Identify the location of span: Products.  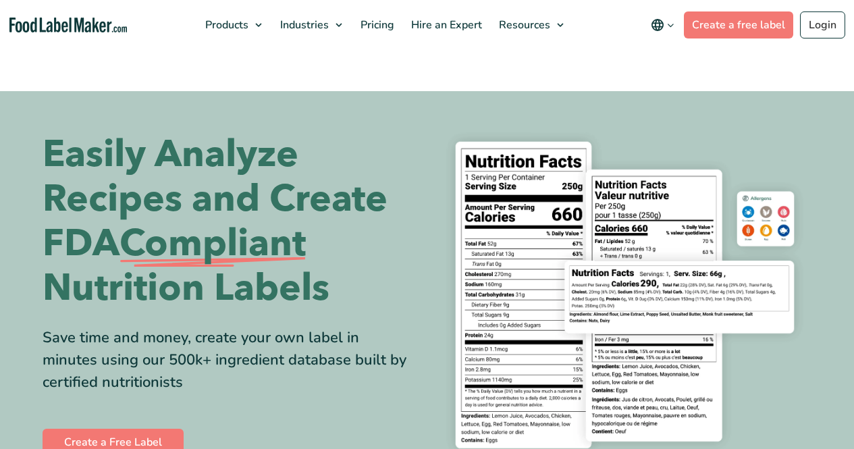
(225, 25).